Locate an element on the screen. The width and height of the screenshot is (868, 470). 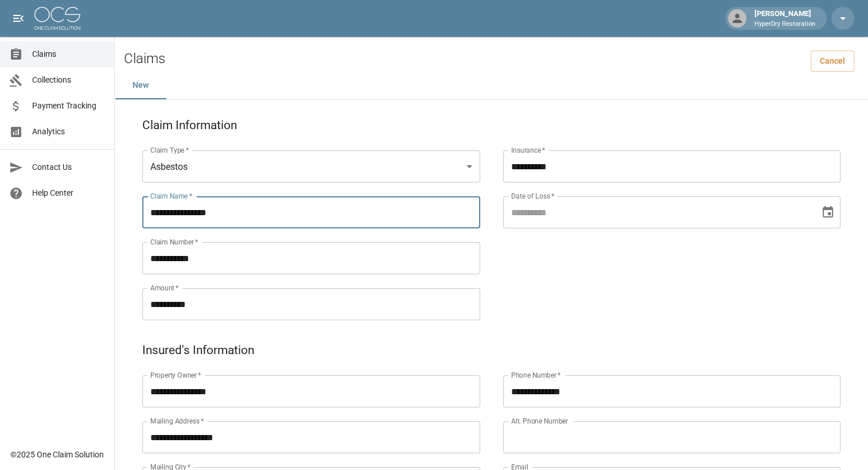
label: Mailing Address is located at coordinates (176, 421).